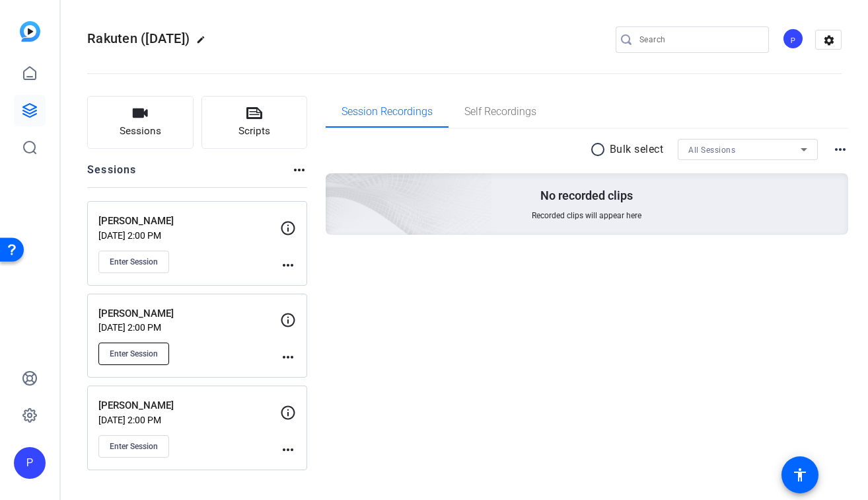  I want to click on ngx-avatar: Producer, so click(794, 39).